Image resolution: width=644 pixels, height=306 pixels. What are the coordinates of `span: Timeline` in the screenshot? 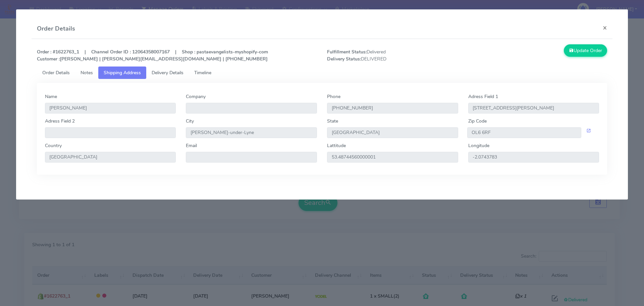 It's located at (203, 73).